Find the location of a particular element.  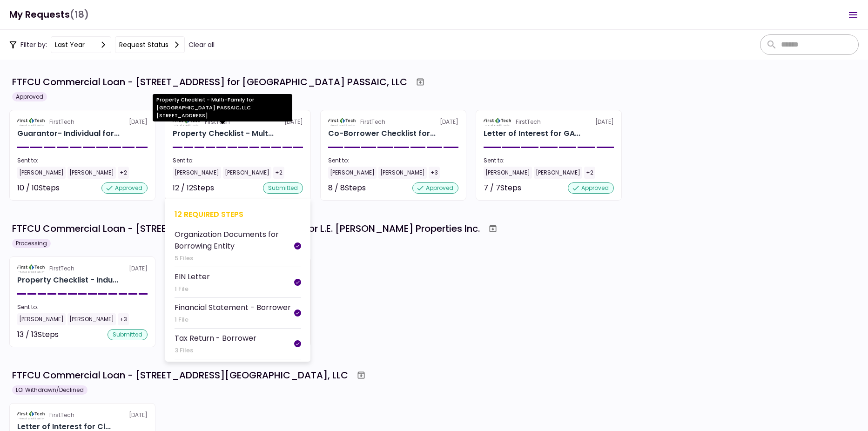

div: Processing is located at coordinates (31, 243).